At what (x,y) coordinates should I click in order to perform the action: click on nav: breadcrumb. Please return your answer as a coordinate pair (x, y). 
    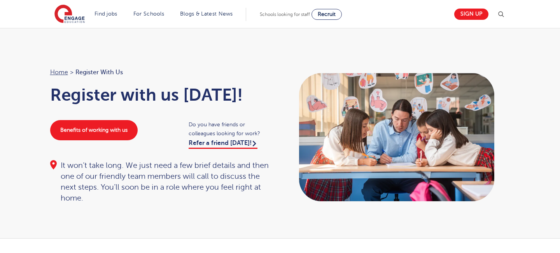
    Looking at the image, I should click on (161, 72).